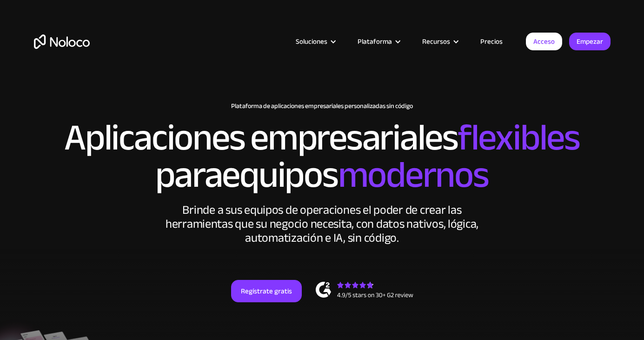  What do you see at coordinates (519, 137) in the screenshot?
I see `font: flexibles` at bounding box center [519, 137].